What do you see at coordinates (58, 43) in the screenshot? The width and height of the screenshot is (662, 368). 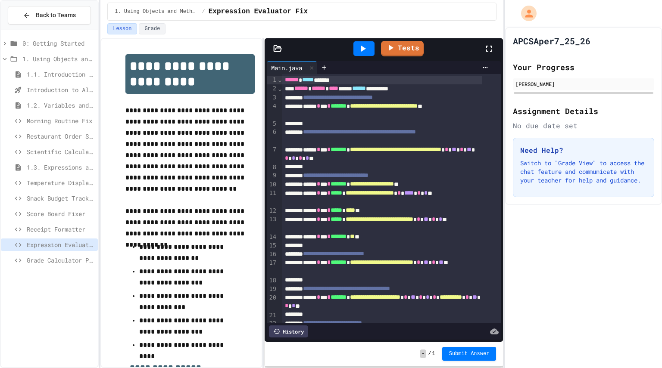 I see `span: 0: Getting Started` at bounding box center [58, 43].